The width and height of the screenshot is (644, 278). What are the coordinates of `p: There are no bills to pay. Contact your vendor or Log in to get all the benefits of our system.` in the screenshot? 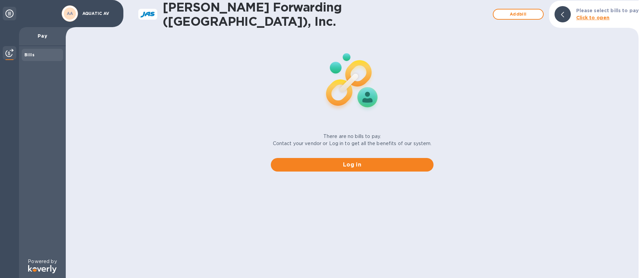 It's located at (352, 140).